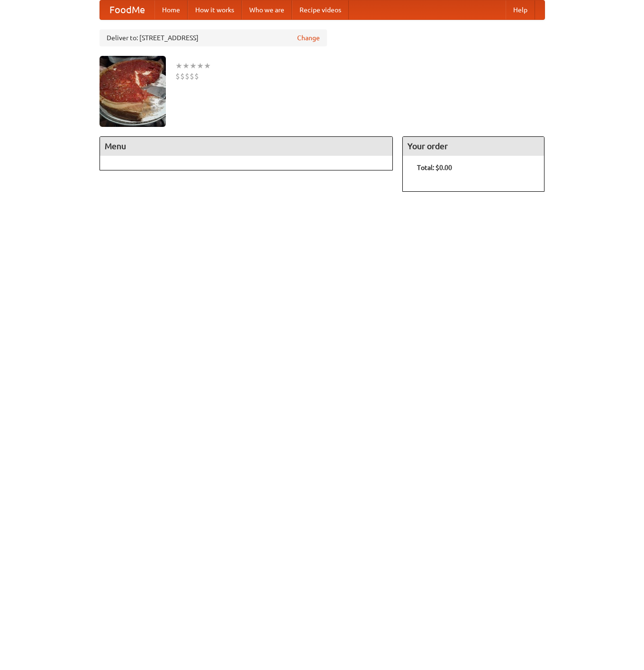  What do you see at coordinates (133, 92) in the screenshot?
I see `img: angular.jpg` at bounding box center [133, 92].